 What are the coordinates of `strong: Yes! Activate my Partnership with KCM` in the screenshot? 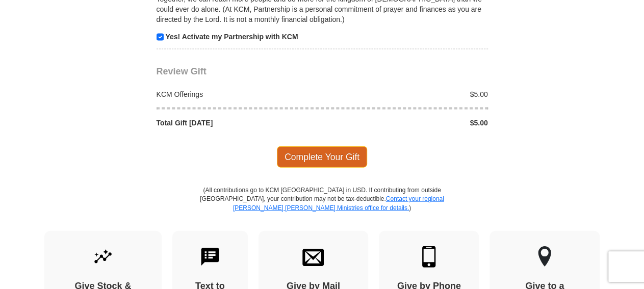 It's located at (231, 36).